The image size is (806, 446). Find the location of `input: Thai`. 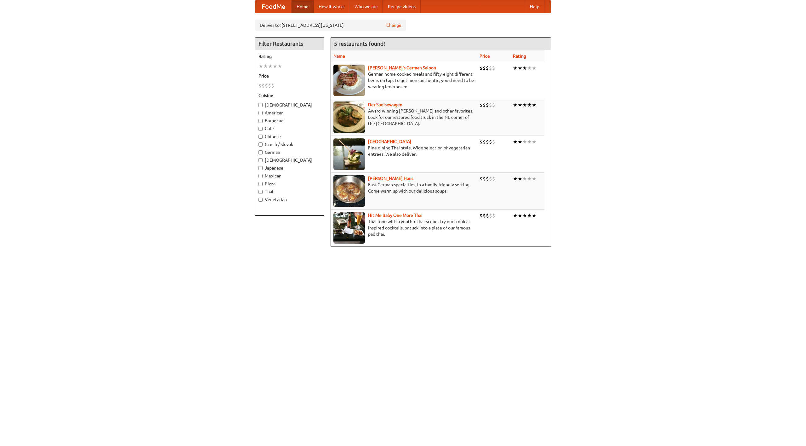

input: Thai is located at coordinates (260, 191).